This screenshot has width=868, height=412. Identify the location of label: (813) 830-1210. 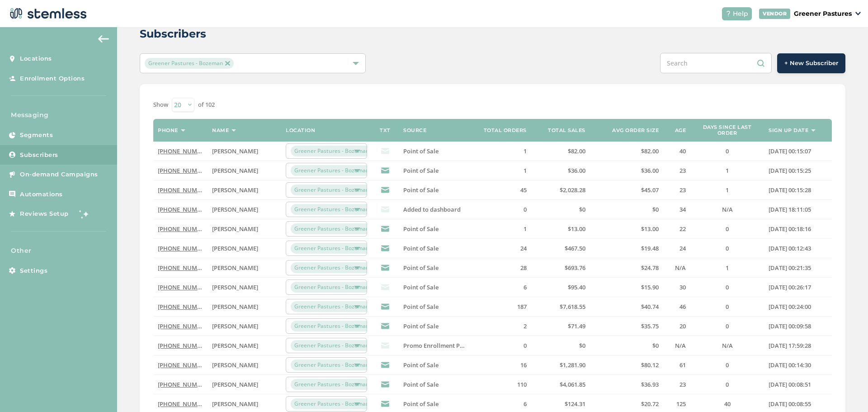
(180, 268).